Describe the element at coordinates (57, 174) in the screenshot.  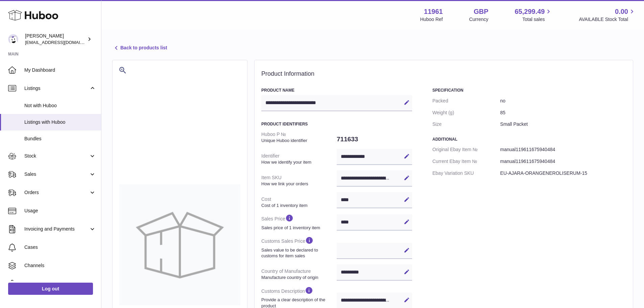
I see `span: Sales` at that location.